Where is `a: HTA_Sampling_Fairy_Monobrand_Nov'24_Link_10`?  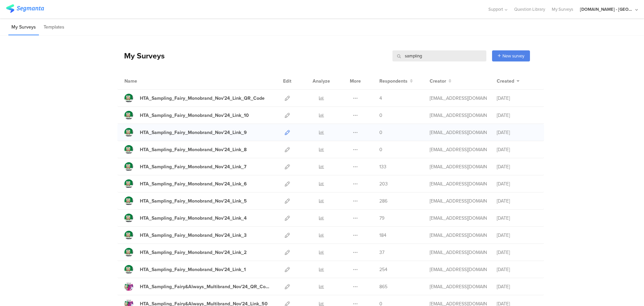
a: HTA_Sampling_Fairy_Monobrand_Nov'24_Link_10 is located at coordinates (187, 115).